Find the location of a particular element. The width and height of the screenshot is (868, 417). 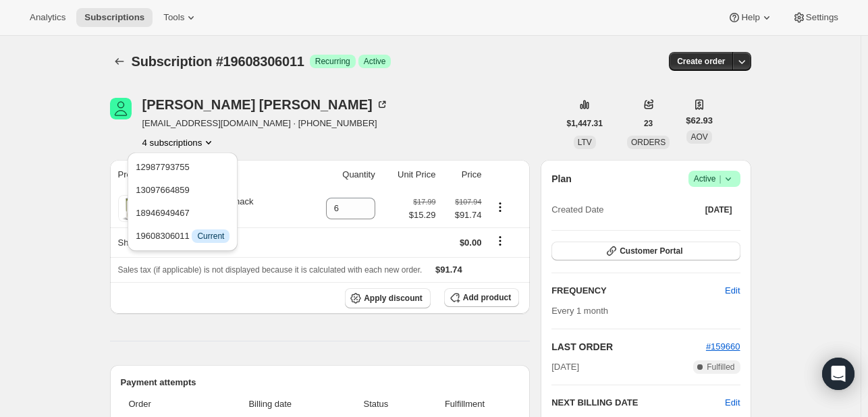

small: $17.99 is located at coordinates (423, 202).